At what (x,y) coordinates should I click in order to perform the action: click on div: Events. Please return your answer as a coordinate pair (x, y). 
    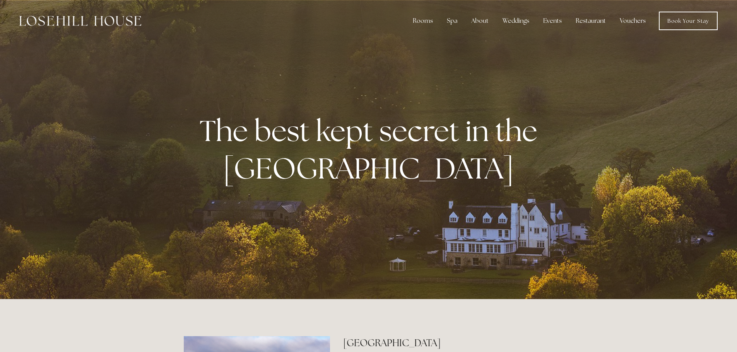
    Looking at the image, I should click on (552, 21).